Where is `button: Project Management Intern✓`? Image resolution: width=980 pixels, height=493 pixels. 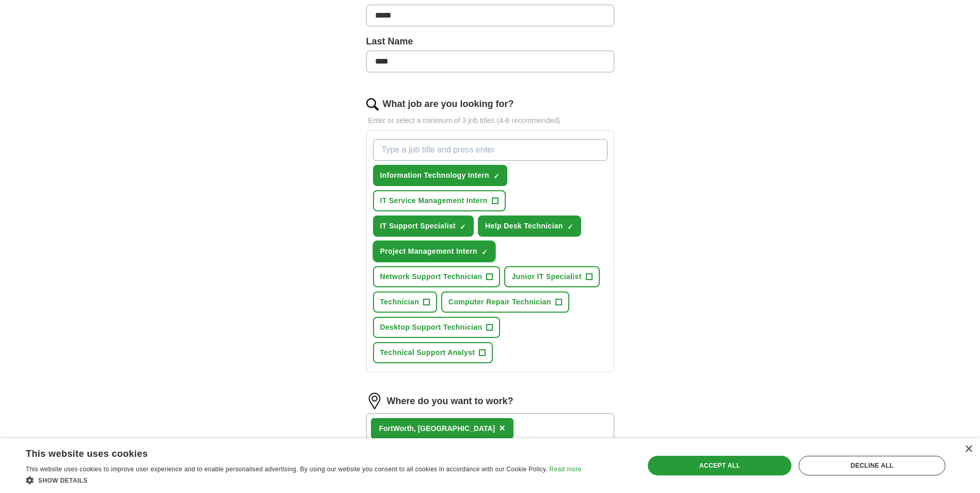 button: Project Management Intern✓ is located at coordinates (434, 251).